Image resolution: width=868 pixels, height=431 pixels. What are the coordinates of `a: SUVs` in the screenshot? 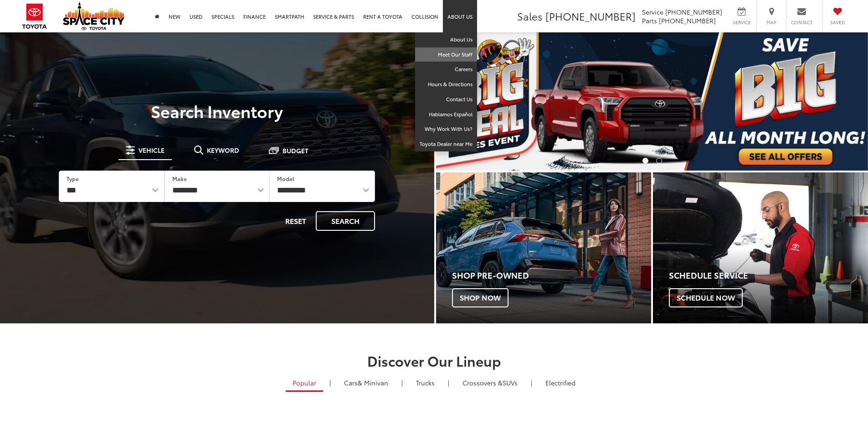 It's located at (489, 382).